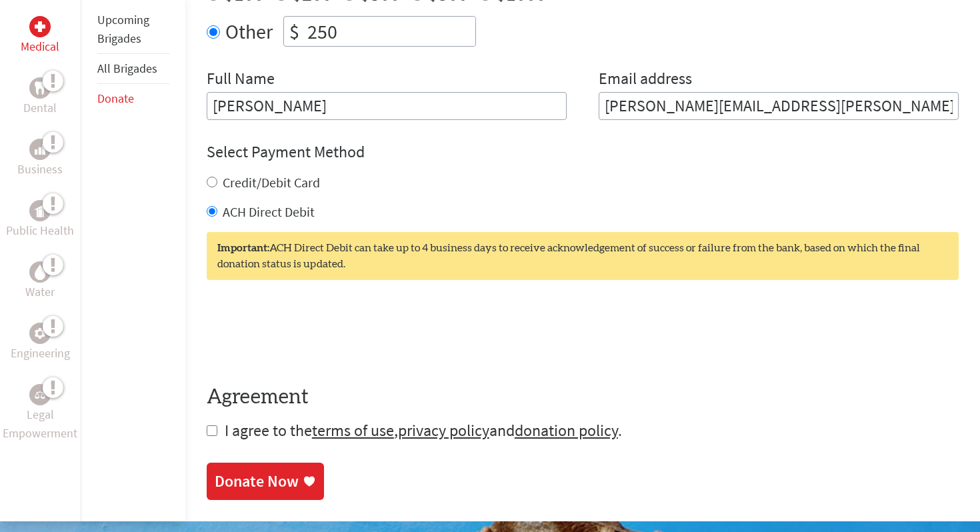 The image size is (980, 532). What do you see at coordinates (123, 29) in the screenshot?
I see `a: Upcoming Brigades` at bounding box center [123, 29].